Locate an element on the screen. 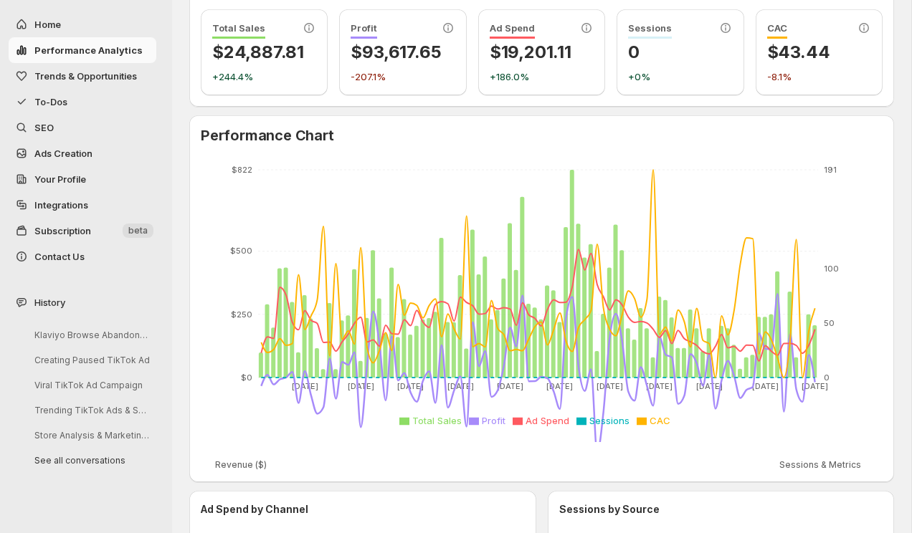 This screenshot has width=912, height=533. p: $43.44 is located at coordinates (819, 52).